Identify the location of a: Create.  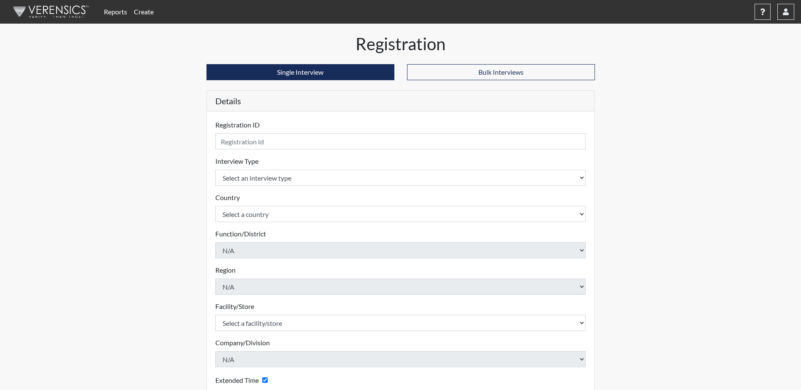
(144, 12).